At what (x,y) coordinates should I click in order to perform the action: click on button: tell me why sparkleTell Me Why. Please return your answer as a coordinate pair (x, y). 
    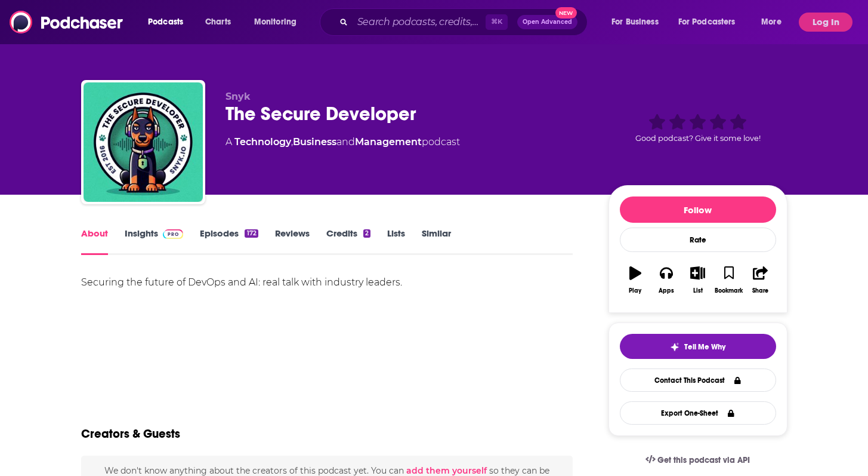
    Looking at the image, I should click on (698, 346).